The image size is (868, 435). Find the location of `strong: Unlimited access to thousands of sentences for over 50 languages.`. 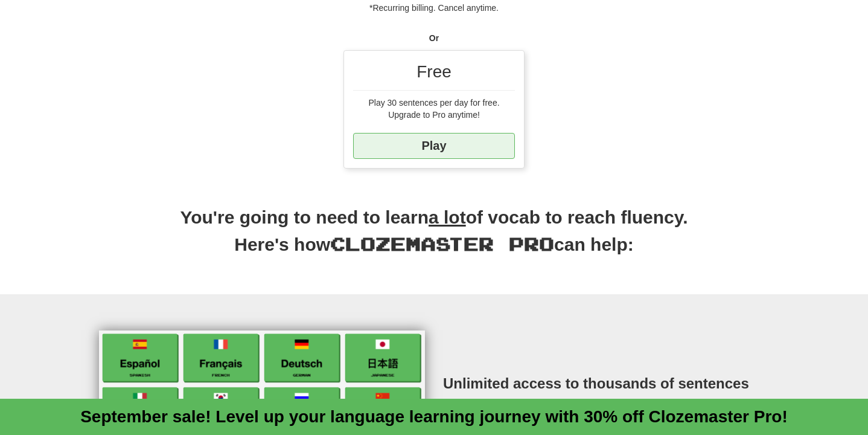

strong: Unlimited access to thousands of sentences for over 50 languages. is located at coordinates (596, 394).